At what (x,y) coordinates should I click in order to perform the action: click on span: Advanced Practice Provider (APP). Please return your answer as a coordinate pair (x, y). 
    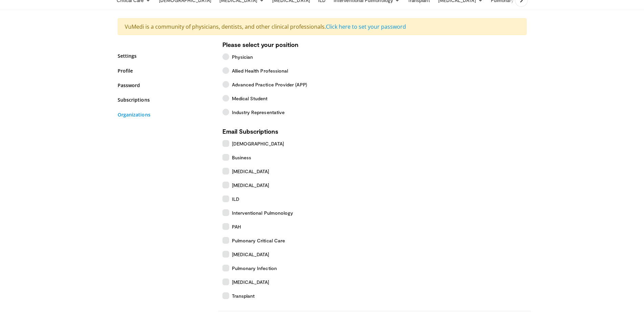
    Looking at the image, I should click on (270, 84).